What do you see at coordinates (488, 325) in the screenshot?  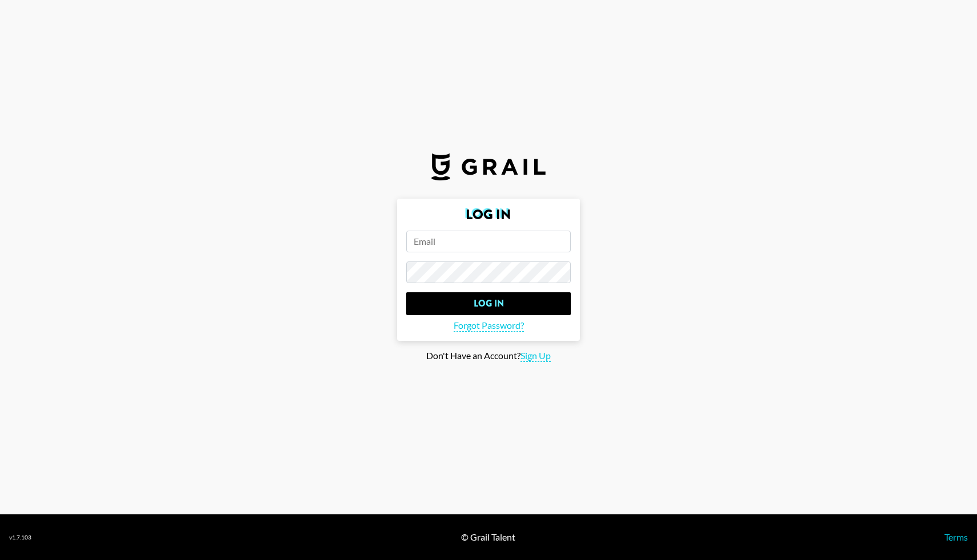 I see `span: Forgot Password?` at bounding box center [488, 325].